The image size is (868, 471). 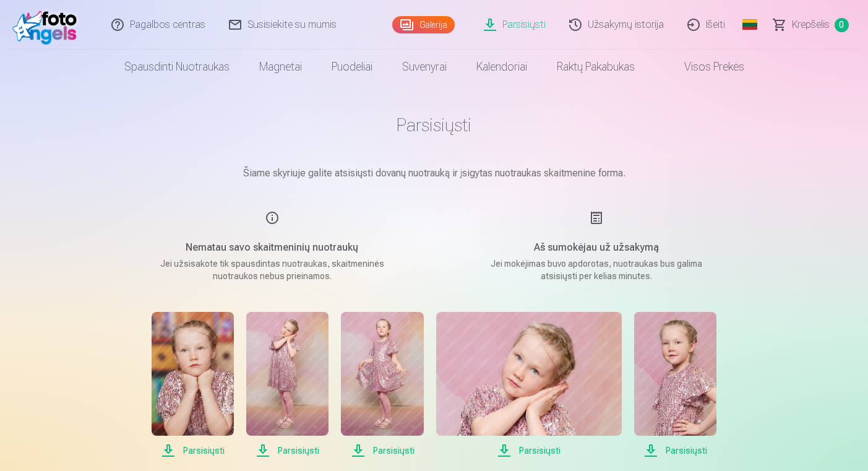 What do you see at coordinates (280, 67) in the screenshot?
I see `a: Magnetai` at bounding box center [280, 67].